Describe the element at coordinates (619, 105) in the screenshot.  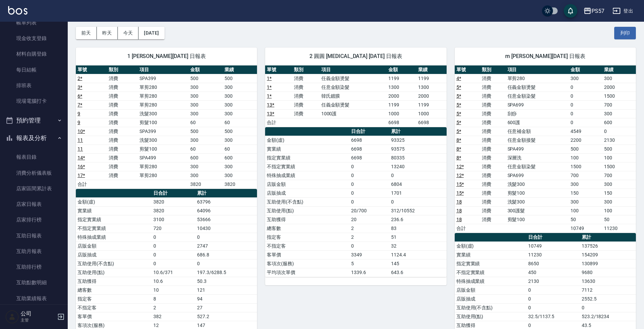
I see `td: 700` at that location.